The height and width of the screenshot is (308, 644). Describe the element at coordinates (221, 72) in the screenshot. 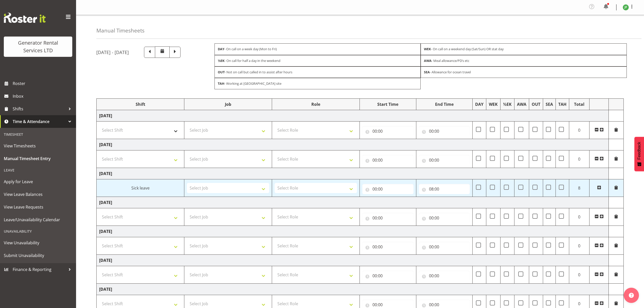

I see `strong: OUT` at that location.